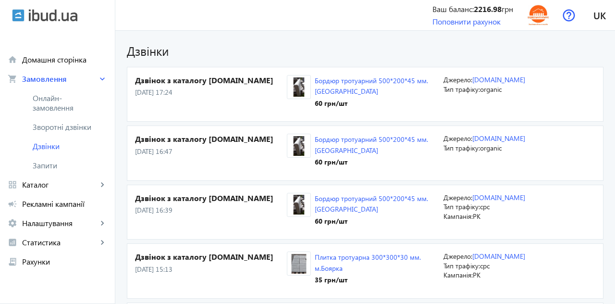 The image size is (615, 304). I want to click on mat-icon: receipt_long, so click(12, 261).